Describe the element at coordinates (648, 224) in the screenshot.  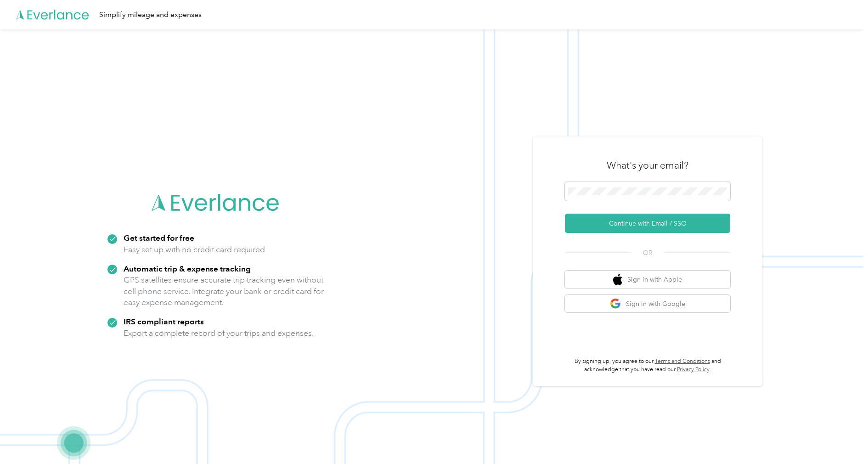
I see `button: Continue with Email / SSO` at that location.